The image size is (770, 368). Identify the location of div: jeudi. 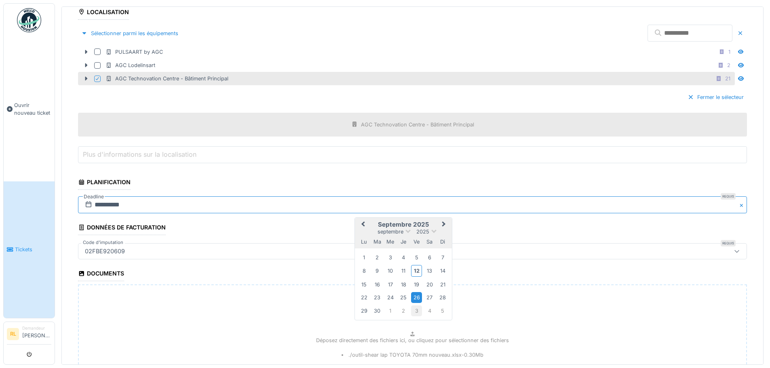
(403, 242).